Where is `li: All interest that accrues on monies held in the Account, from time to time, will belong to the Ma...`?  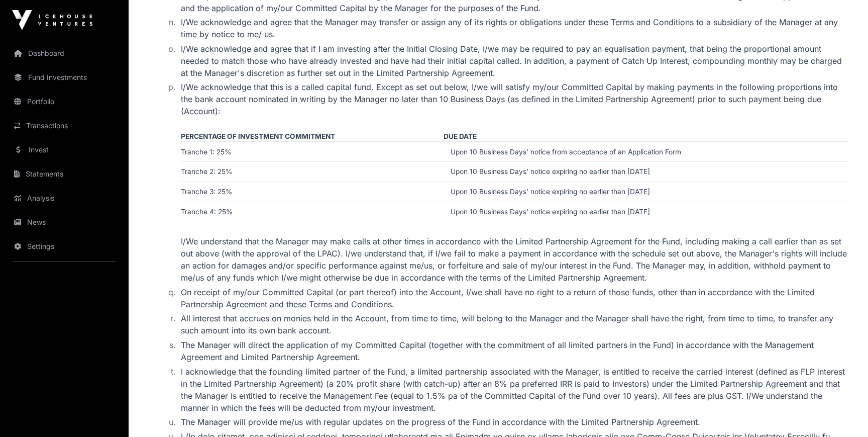
li: All interest that accrues on monies held in the Account, from time to time, will belong to the Ma... is located at coordinates (512, 324).